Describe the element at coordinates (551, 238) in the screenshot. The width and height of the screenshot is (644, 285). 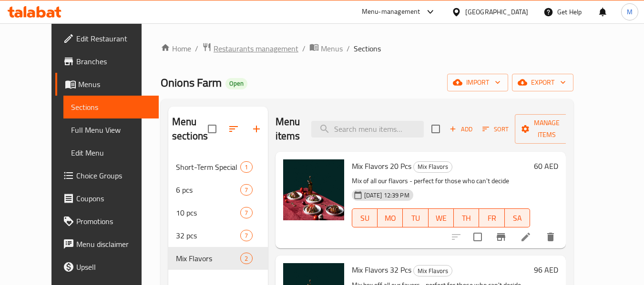
I see `button: delete` at that location.